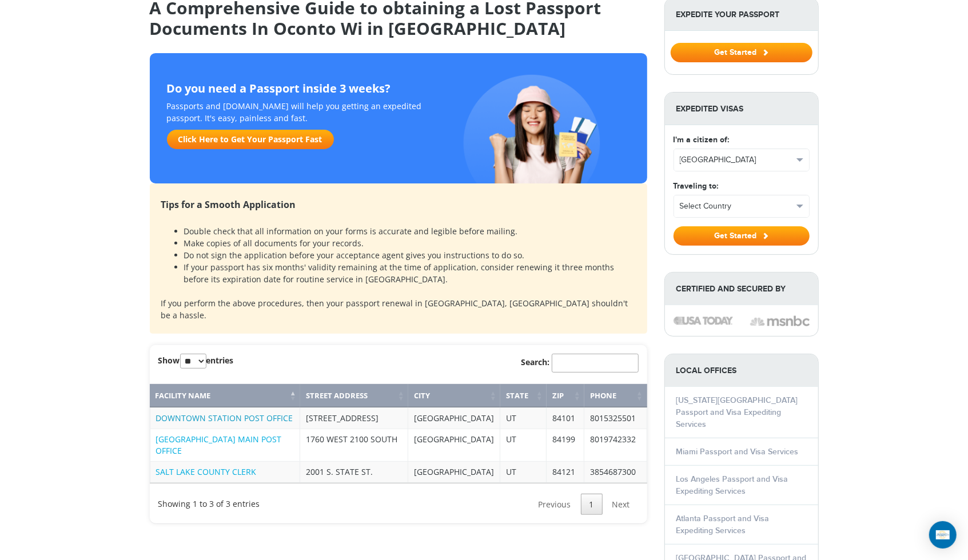 The width and height of the screenshot is (968, 560). Describe the element at coordinates (409, 231) in the screenshot. I see `li: Double check that all information on your forms is accurate and legible before mailing.` at that location.